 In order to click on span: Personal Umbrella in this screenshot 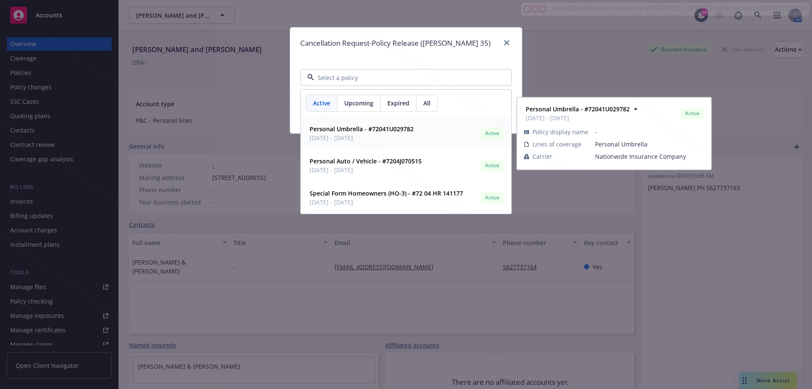, I will do `click(650, 144)`.